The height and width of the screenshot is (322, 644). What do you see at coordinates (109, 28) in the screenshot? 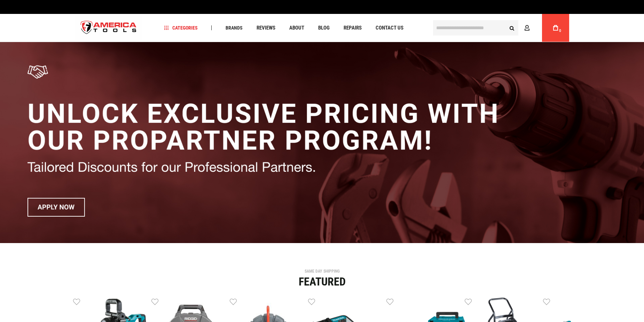
I see `img: America Tools` at bounding box center [109, 28].